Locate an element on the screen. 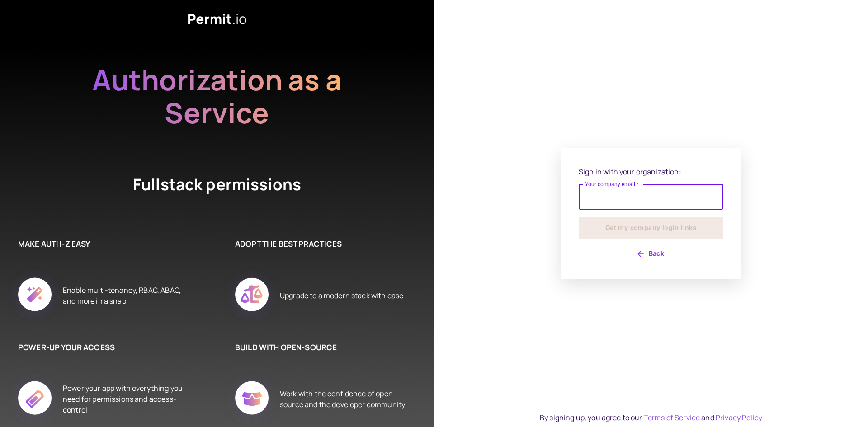 The image size is (868, 427). h2: Authorization as a Service is located at coordinates (217, 96).